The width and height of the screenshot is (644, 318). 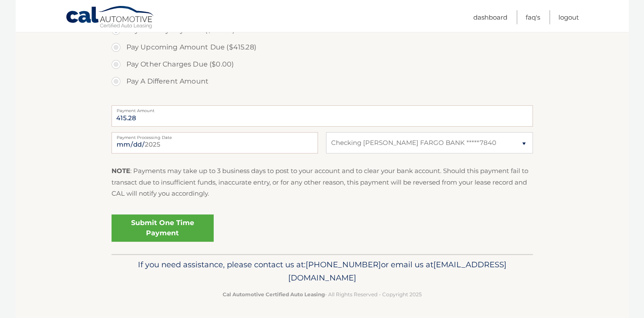 I want to click on strong: NOTE, so click(x=121, y=171).